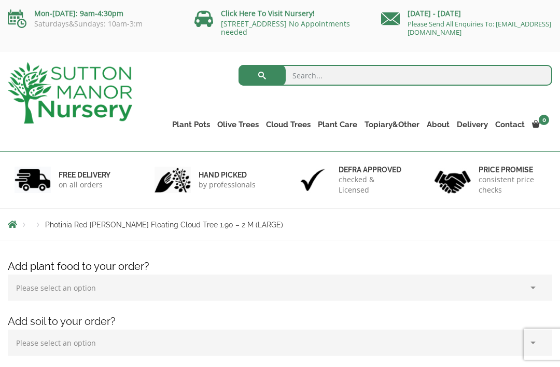  Describe the element at coordinates (238, 124) in the screenshot. I see `a: Olive Trees` at that location.